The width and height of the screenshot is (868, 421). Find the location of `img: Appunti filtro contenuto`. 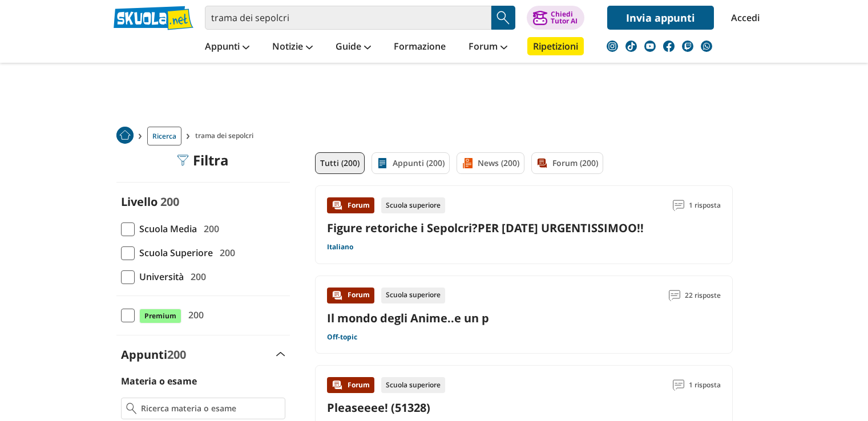

img: Appunti filtro contenuto is located at coordinates (383, 163).